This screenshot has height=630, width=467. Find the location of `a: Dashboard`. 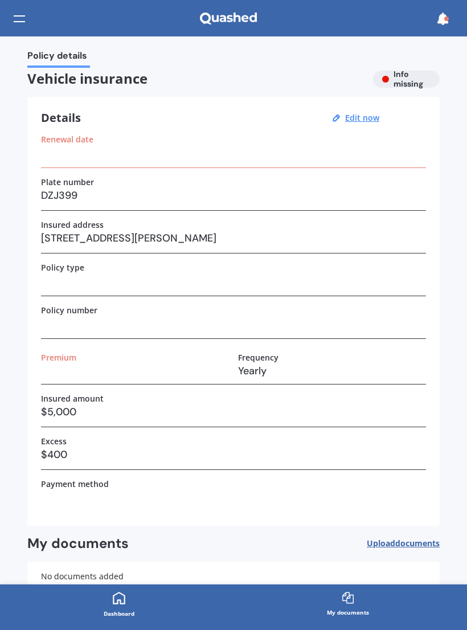

a: Dashboard is located at coordinates (119, 605).